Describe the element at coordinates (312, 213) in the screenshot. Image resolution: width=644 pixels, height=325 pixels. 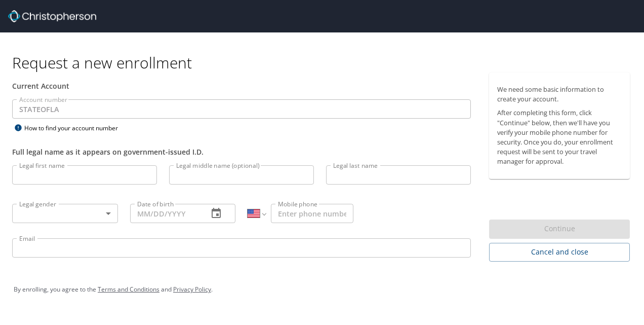
I see `input: Enter phone number` at that location.